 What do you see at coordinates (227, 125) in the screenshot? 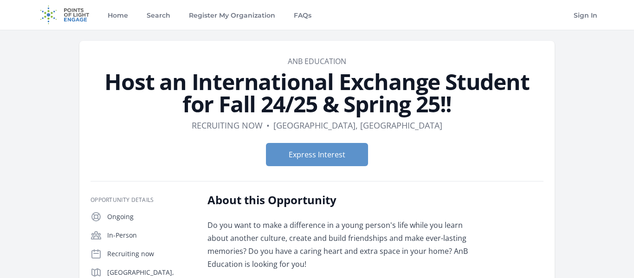
I see `dd: Recruiting now` at bounding box center [227, 125].